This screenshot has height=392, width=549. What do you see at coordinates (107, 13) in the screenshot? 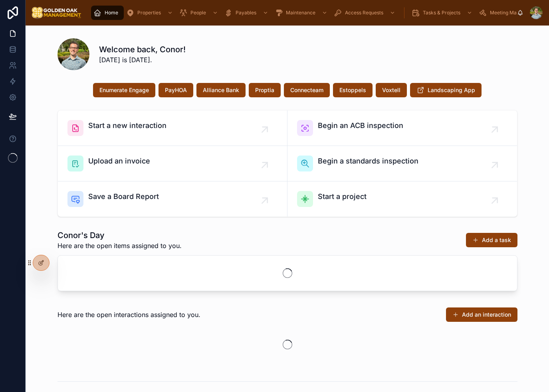
I see `a: Home` at bounding box center [107, 13].